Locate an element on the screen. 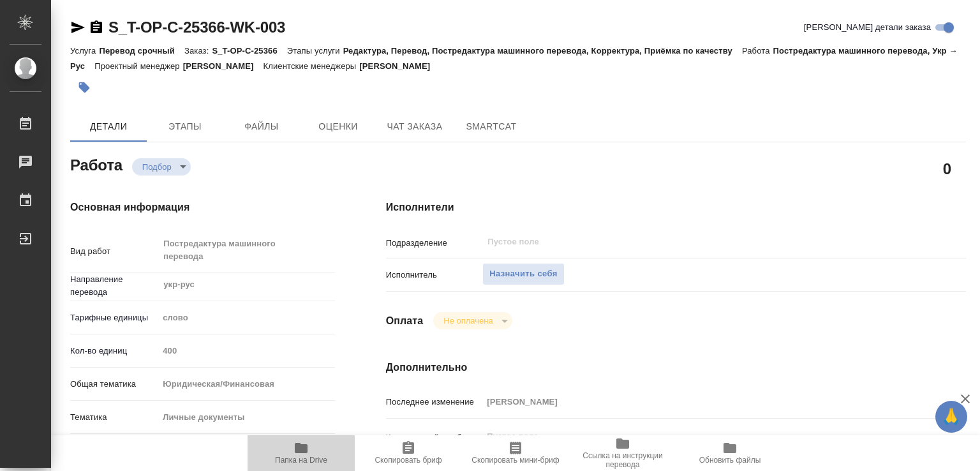 Image resolution: width=980 pixels, height=471 pixels. button: Добавить тэг is located at coordinates (84, 88).